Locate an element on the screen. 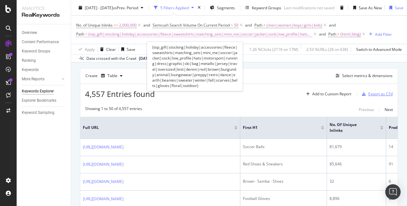  button: Table is located at coordinates (112, 76).